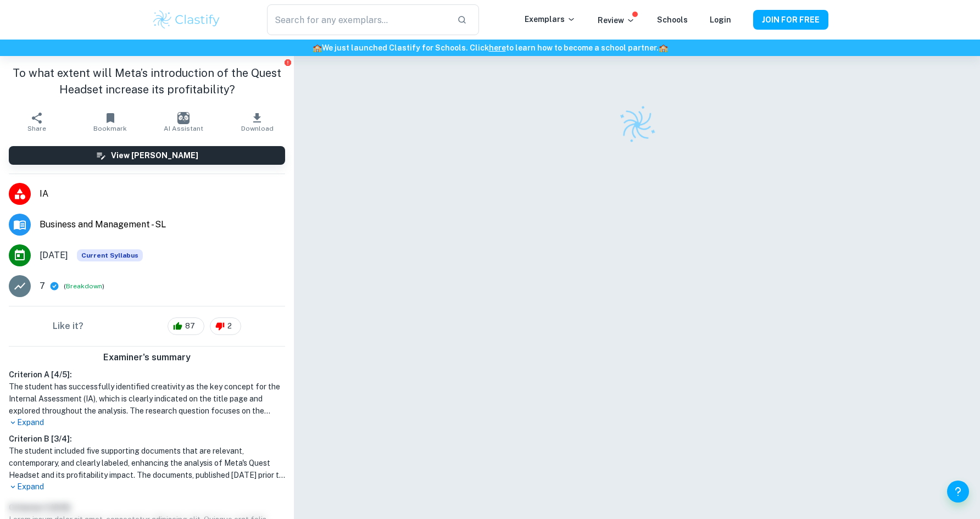 The width and height of the screenshot is (980, 519). Describe the element at coordinates (257, 129) in the screenshot. I see `span: Download` at that location.